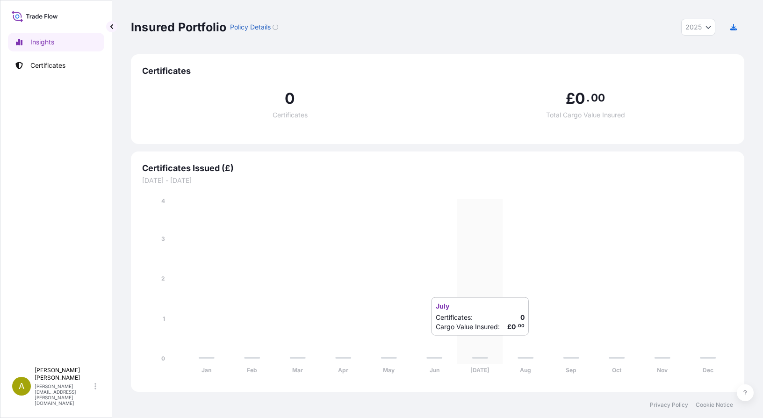 This screenshot has width=763, height=418. Describe the element at coordinates (525, 370) in the screenshot. I see `tspan: Aug` at that location.